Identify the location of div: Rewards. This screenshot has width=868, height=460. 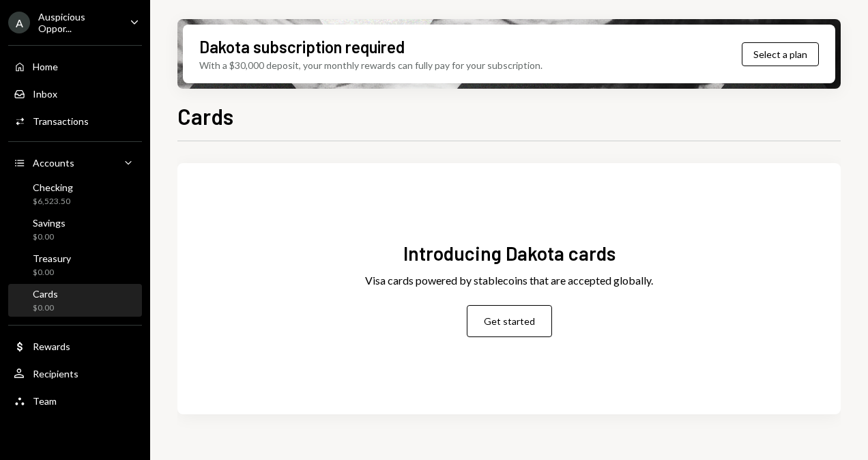
(51, 346).